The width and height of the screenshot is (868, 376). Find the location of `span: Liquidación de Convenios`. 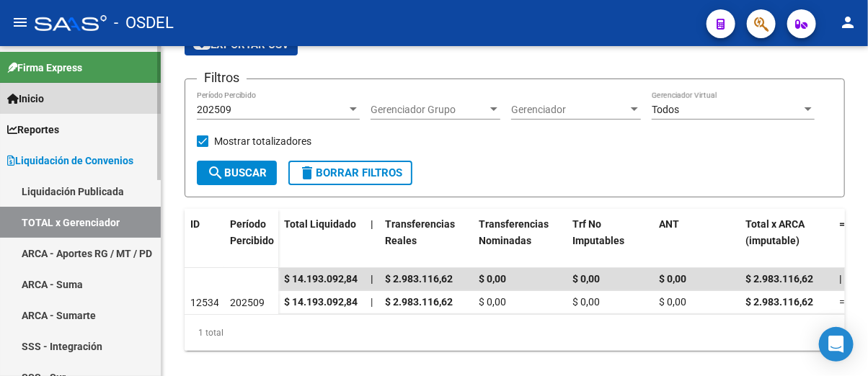

span: Liquidación de Convenios is located at coordinates (70, 161).